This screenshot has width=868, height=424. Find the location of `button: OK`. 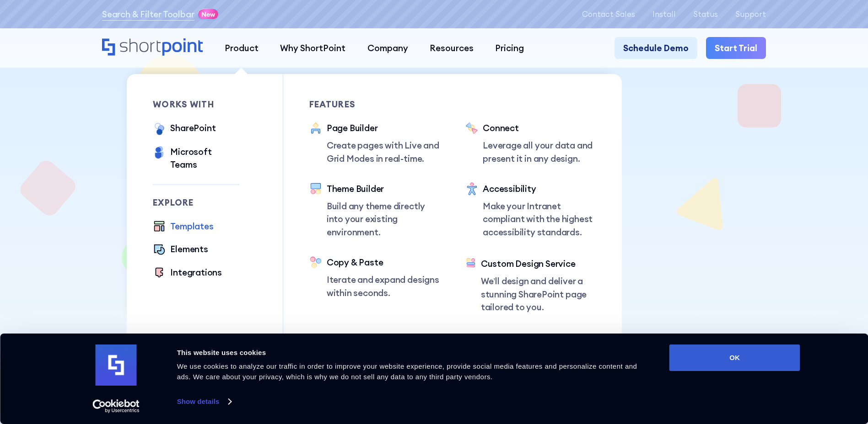

button: OK is located at coordinates (735, 358).